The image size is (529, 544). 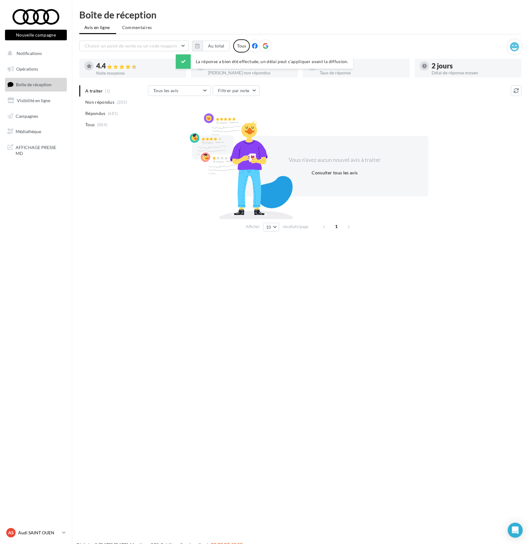 I want to click on span: Boîte de réception, so click(x=34, y=84).